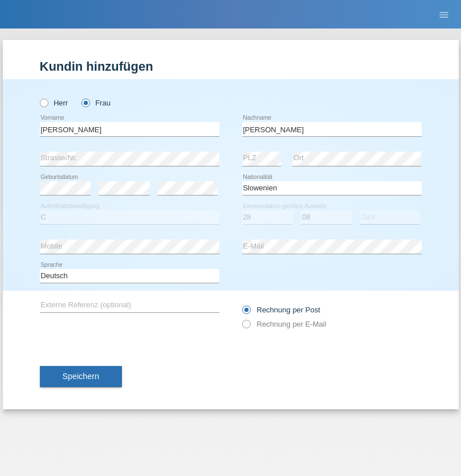 Image resolution: width=461 pixels, height=476 pixels. Describe the element at coordinates (54, 103) in the screenshot. I see `label: Herr` at that location.